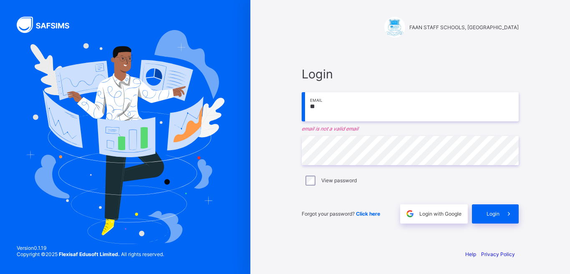  Describe the element at coordinates (89, 254) in the screenshot. I see `strong: Flexisaf Edusoft Limited.` at that location.